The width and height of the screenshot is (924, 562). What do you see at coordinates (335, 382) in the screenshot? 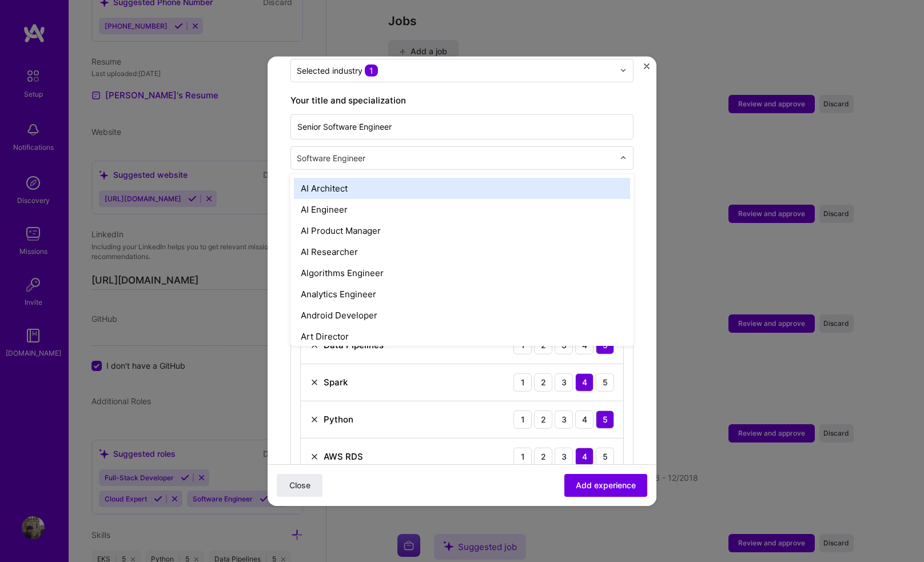
I see `div: Spark` at bounding box center [335, 382].